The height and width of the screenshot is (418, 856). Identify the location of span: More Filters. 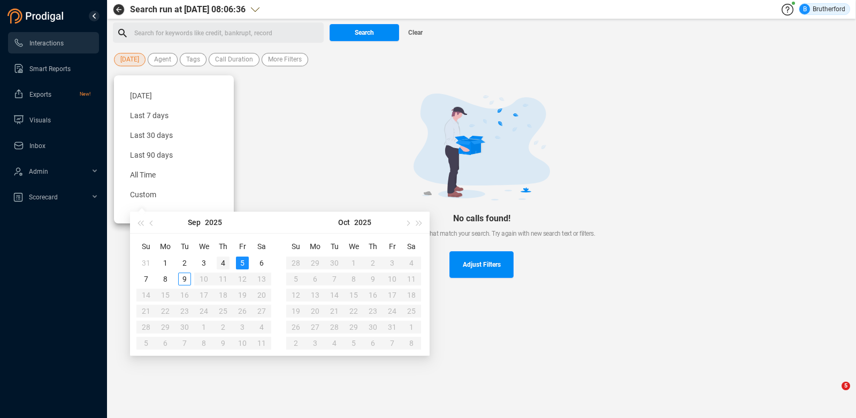
(285, 59).